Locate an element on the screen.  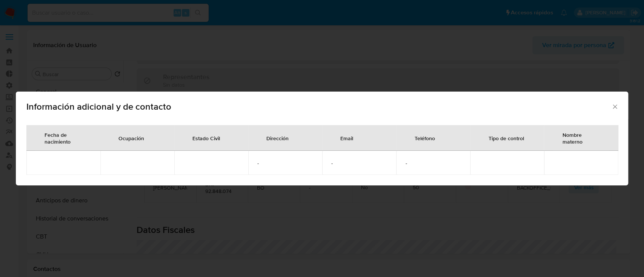
div: Teléfono is located at coordinates (424, 138).